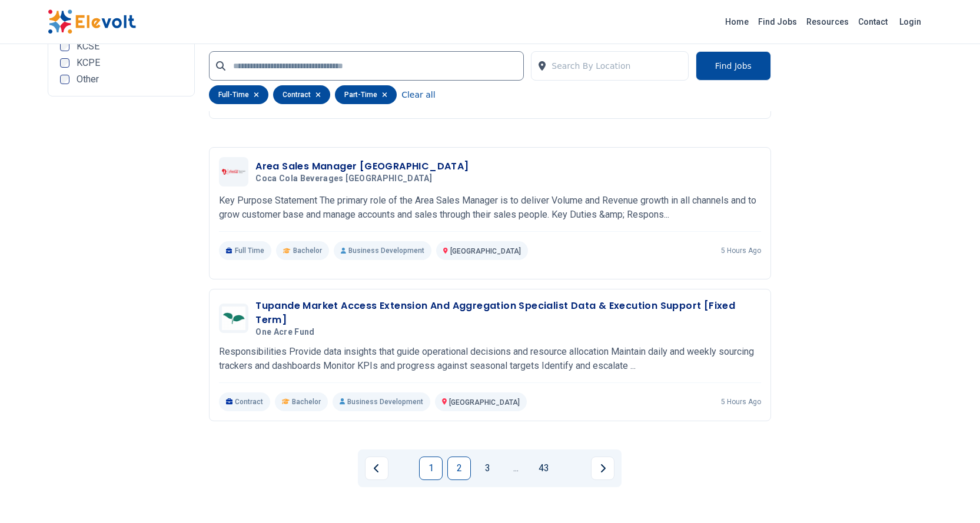 This screenshot has width=980, height=523. I want to click on span: KCSE, so click(88, 47).